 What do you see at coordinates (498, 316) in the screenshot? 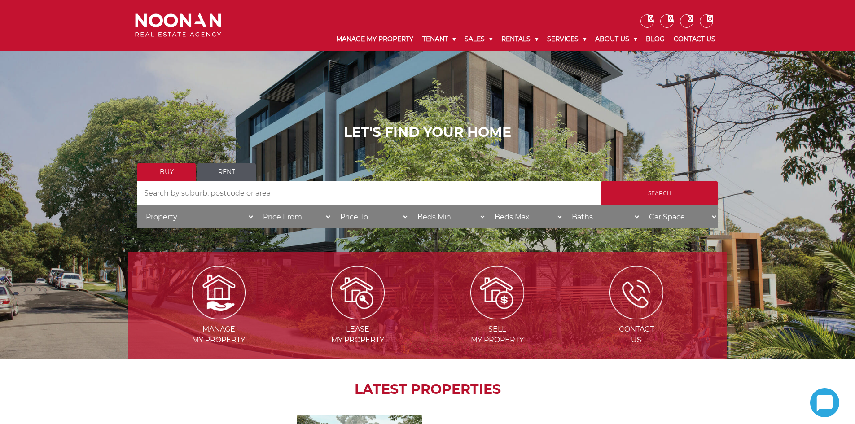
I see `a: Sell my property Sellmy Property` at bounding box center [498, 316].